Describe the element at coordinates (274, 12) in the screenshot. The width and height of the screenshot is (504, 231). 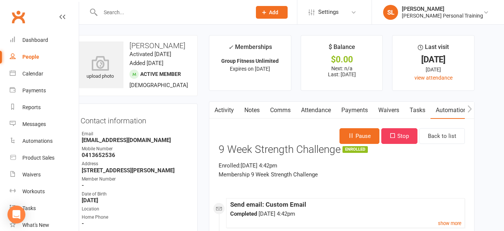
I see `span: Add` at that location.